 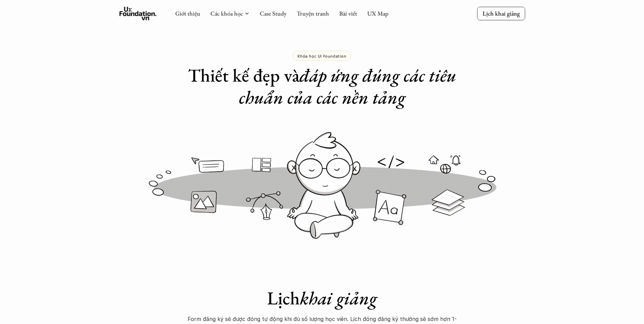 What do you see at coordinates (339, 298) in the screenshot?
I see `em: khai giảng` at bounding box center [339, 298].